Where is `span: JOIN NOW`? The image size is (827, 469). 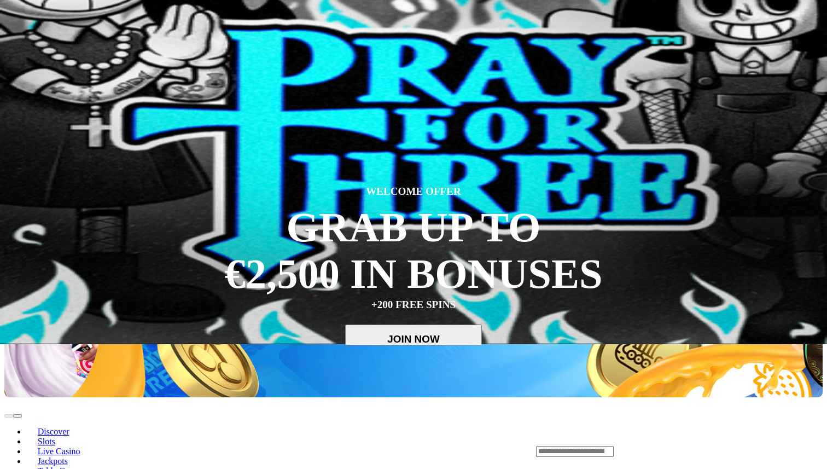 span: JOIN NOW is located at coordinates (414, 339).